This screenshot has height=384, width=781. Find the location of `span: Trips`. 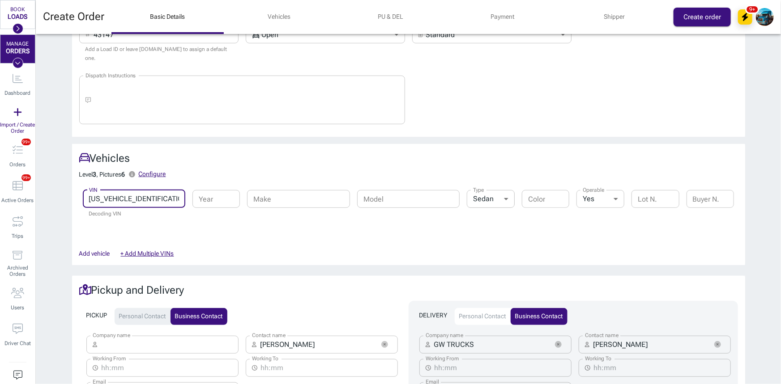

span: Trips is located at coordinates (18, 236).